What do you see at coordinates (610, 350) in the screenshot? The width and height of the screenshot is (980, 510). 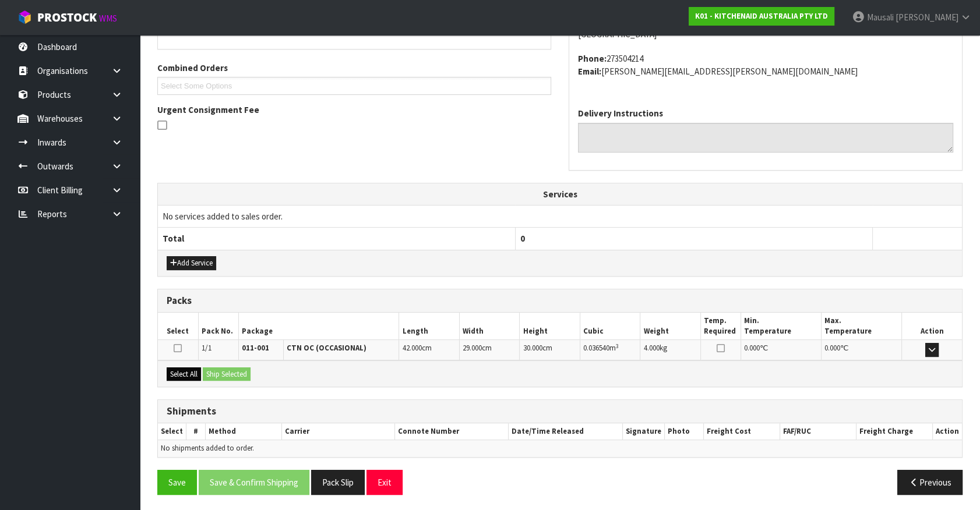 I see `td: m` at bounding box center [610, 350].